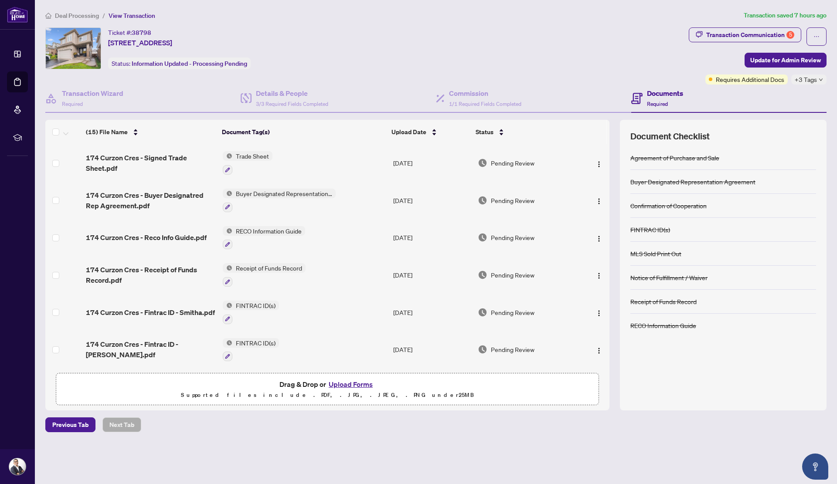 Image resolution: width=837 pixels, height=484 pixels. Describe the element at coordinates (805, 79) in the screenshot. I see `span: +3 Tags` at that location.